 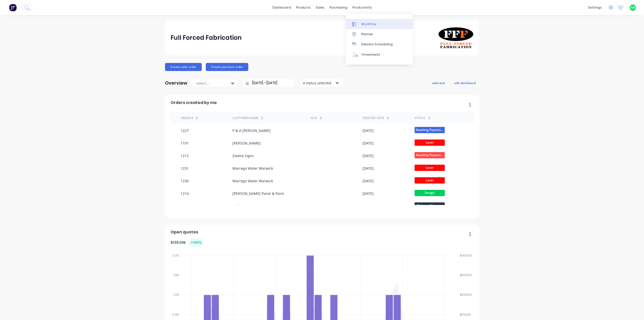 What do you see at coordinates (420, 118) in the screenshot?
I see `div: status` at bounding box center [420, 118].